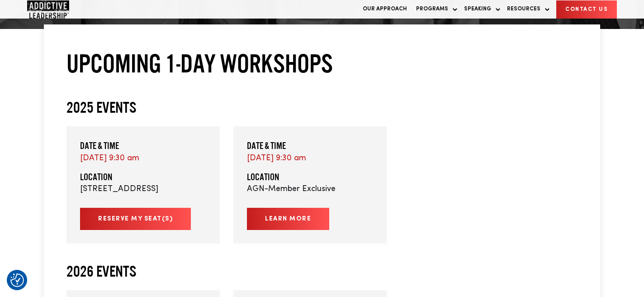 The height and width of the screenshot is (297, 644). Describe the element at coordinates (288, 219) in the screenshot. I see `a: Learn More` at that location.